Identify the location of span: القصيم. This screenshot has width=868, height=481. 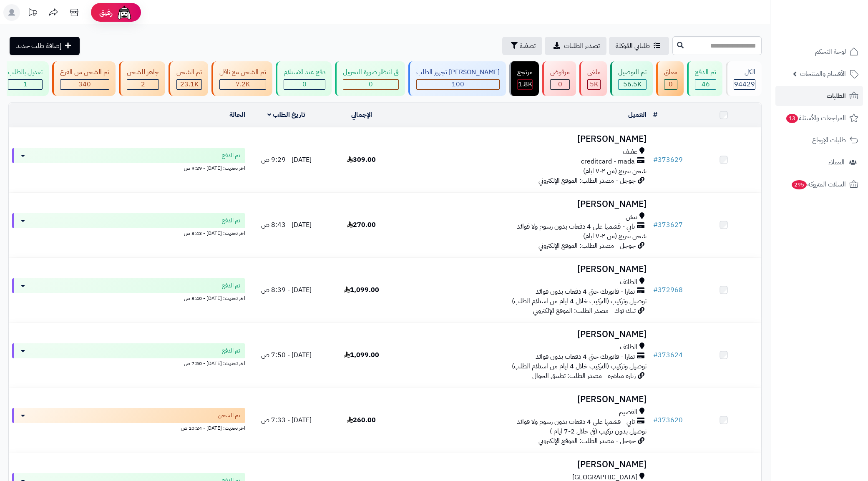
(628, 412).